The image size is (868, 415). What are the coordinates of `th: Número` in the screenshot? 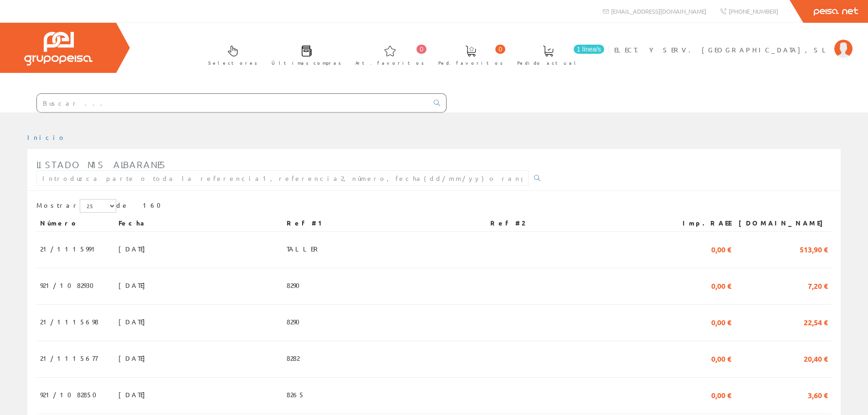 It's located at (76, 224).